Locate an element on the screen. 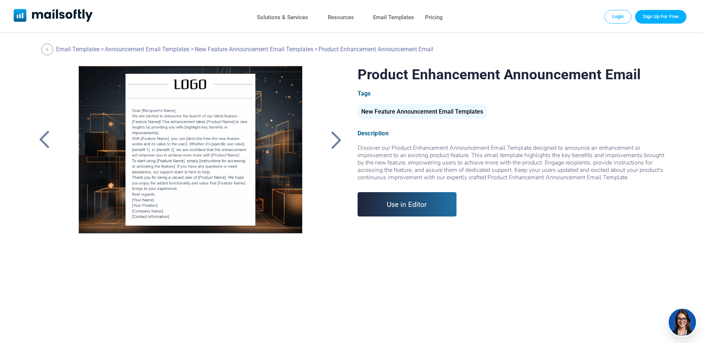 This screenshot has width=703, height=343. a: Announcement Email Templates is located at coordinates (147, 49).